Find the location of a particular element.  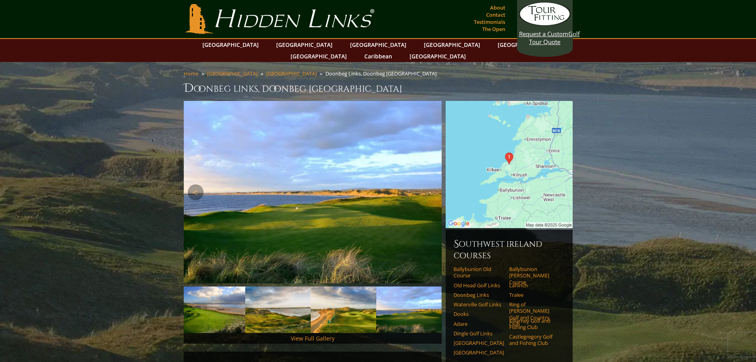

img: Google Map of Trump International Hotel and Golf Links, Doonbeg Ireland is located at coordinates (509, 164).